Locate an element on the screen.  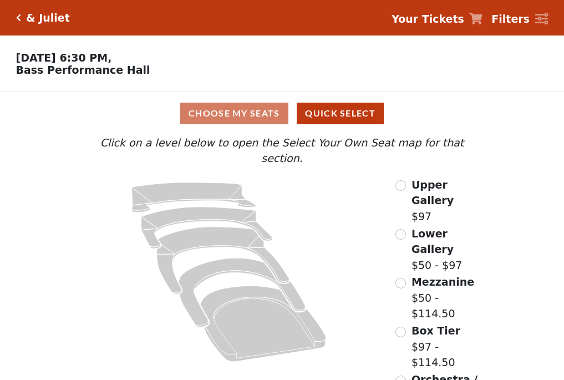
p: Click on a level below to open the Select Your Own Seat map for that section. is located at coordinates (282, 150).